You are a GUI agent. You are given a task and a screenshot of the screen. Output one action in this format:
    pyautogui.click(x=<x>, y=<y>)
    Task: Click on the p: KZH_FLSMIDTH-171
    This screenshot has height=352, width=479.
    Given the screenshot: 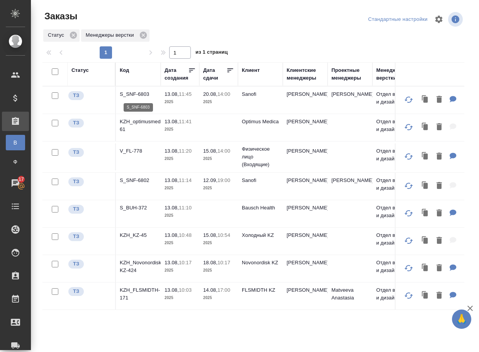 What is the action you would take?
    pyautogui.click(x=138, y=294)
    